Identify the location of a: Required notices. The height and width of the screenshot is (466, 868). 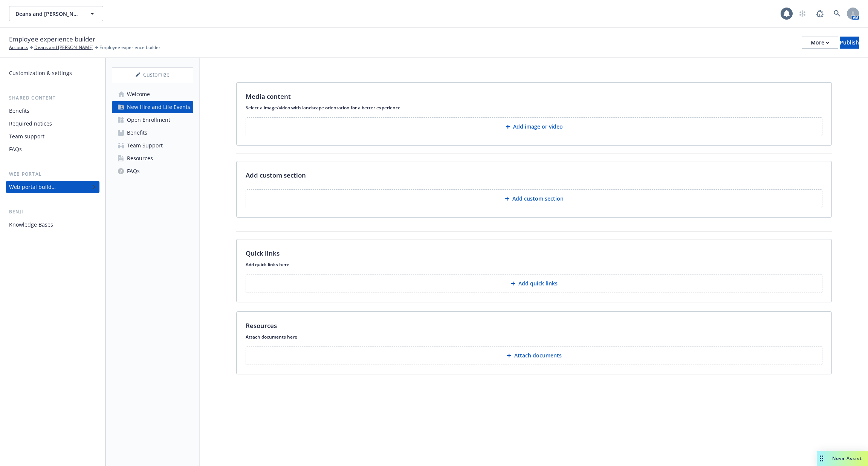
(53, 124).